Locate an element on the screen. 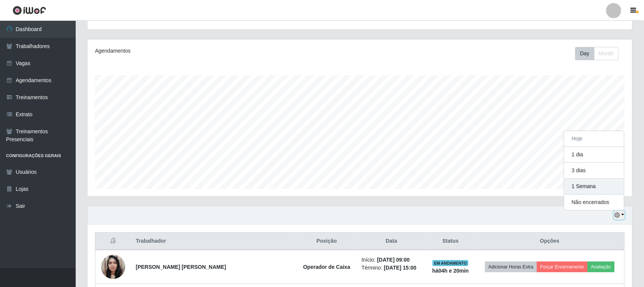 The image size is (644, 287). button: Avaliação is located at coordinates (601, 267).